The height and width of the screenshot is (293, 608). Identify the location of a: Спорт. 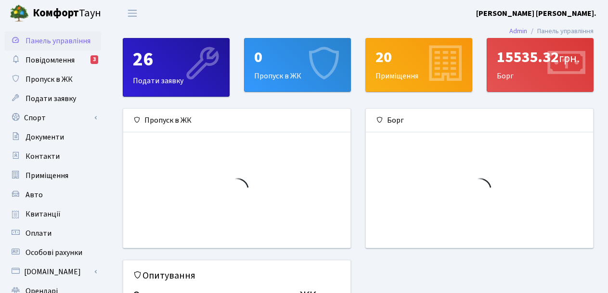
(53, 118).